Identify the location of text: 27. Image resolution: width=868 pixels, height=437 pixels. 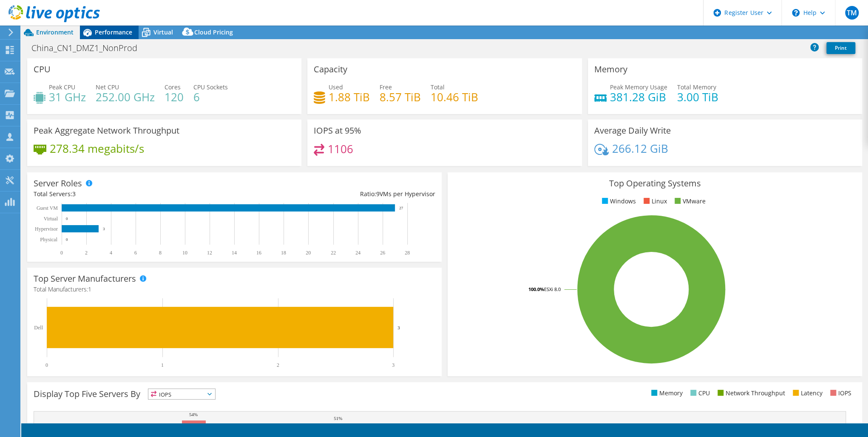
(401, 208).